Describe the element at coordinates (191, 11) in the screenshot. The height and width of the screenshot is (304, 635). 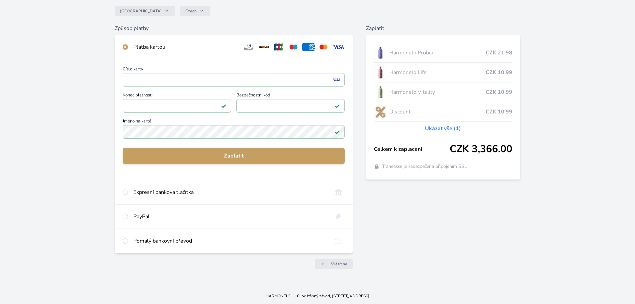
I see `span: Czech` at that location.